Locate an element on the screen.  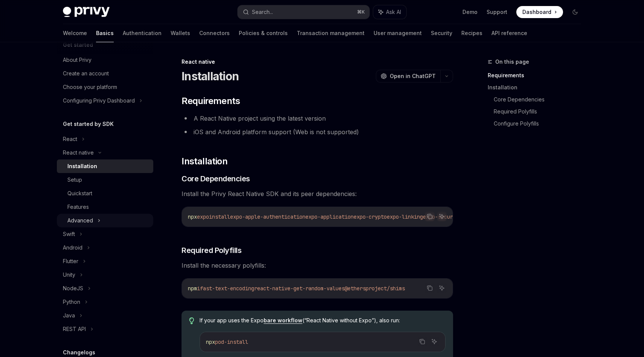
span: expo-crypto is located at coordinates (371, 217).